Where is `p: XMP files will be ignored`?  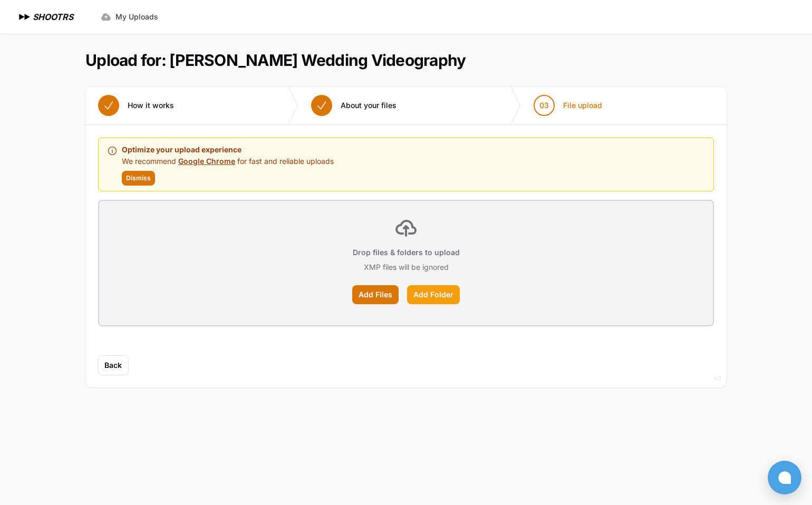
p: XMP files will be ignored is located at coordinates (406, 267).